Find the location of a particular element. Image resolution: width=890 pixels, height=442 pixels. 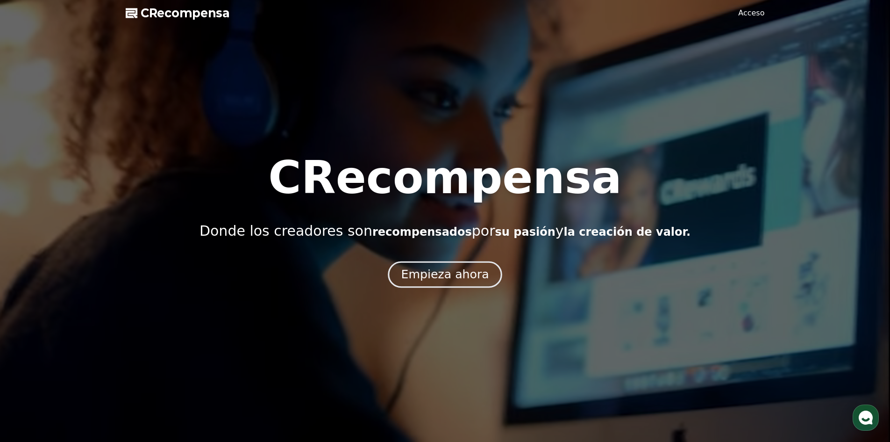

span: Messages is located at coordinates (91, 315).